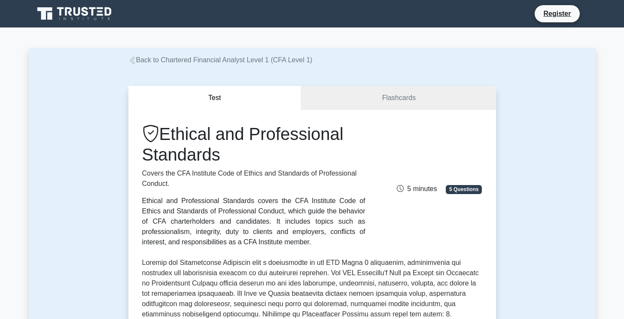 Image resolution: width=624 pixels, height=319 pixels. Describe the element at coordinates (463, 189) in the screenshot. I see `span: 5 Questions` at that location.